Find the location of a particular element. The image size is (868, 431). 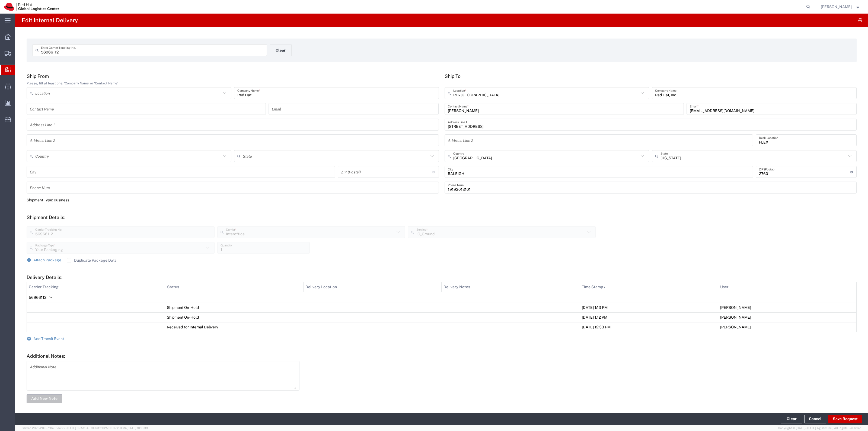

th: User is located at coordinates (787, 287).